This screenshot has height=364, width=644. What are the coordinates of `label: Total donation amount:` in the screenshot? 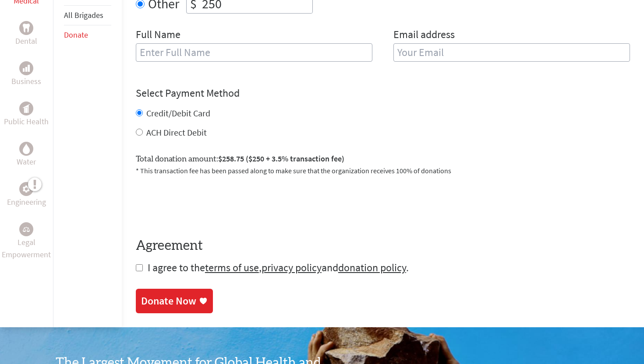 It's located at (240, 159).